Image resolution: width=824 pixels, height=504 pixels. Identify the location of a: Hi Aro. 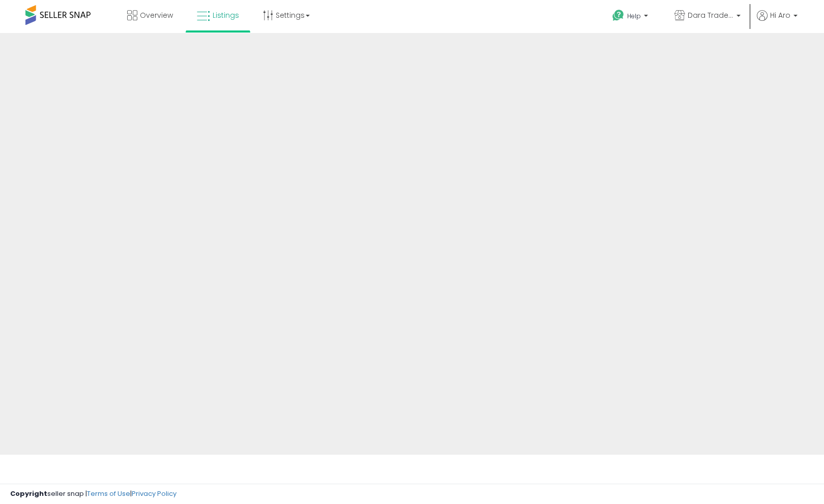
(778, 21).